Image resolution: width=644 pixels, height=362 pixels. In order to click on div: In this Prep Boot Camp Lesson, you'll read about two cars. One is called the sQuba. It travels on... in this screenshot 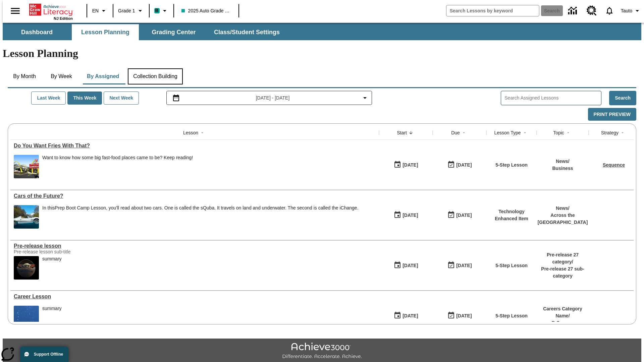, I will do `click(200, 217)`.